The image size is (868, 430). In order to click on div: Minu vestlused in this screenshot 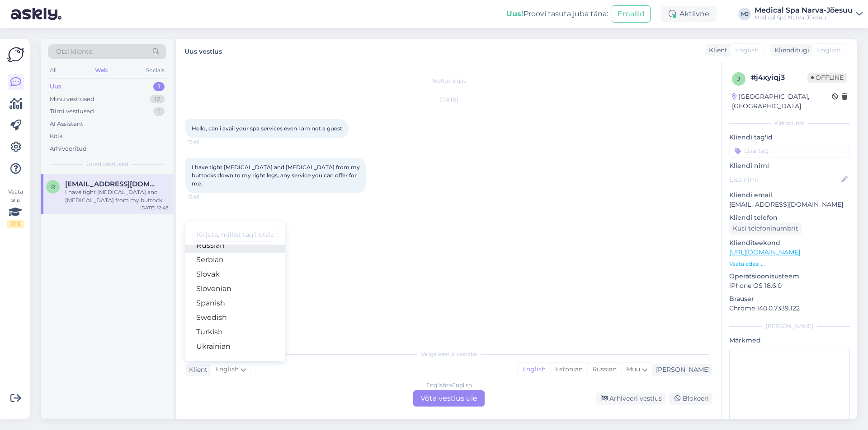, I will do `click(72, 100)`.